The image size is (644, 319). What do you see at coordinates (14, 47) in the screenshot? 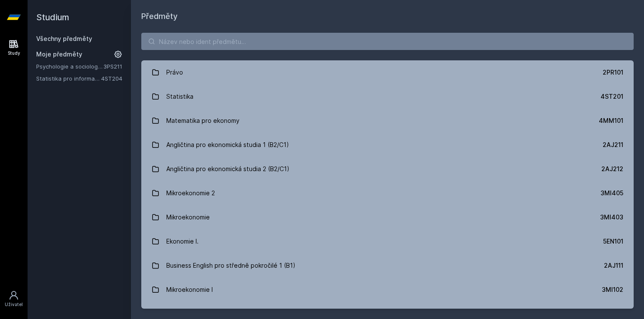
I see `a: Study` at bounding box center [14, 47].